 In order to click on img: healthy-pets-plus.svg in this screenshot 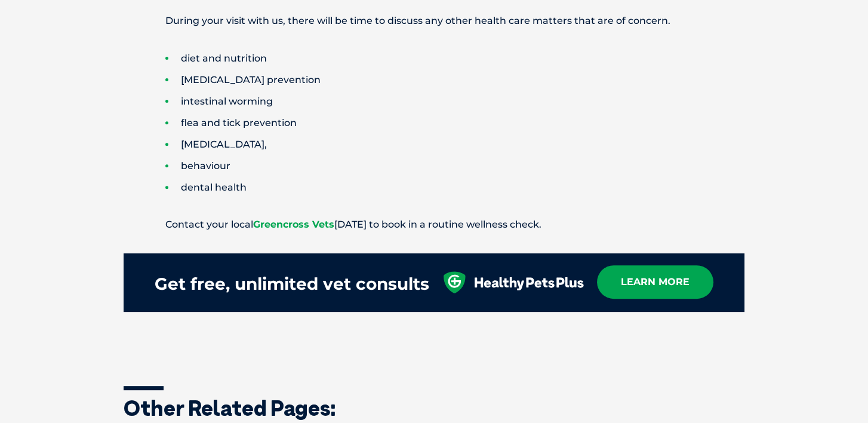, I will do `click(512, 282)`.